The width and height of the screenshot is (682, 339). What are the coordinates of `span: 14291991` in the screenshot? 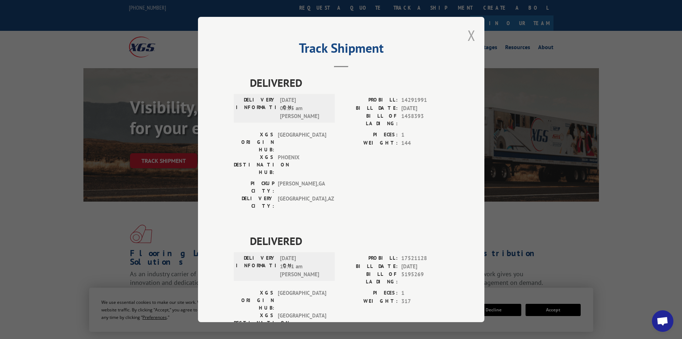 It's located at (425, 100).